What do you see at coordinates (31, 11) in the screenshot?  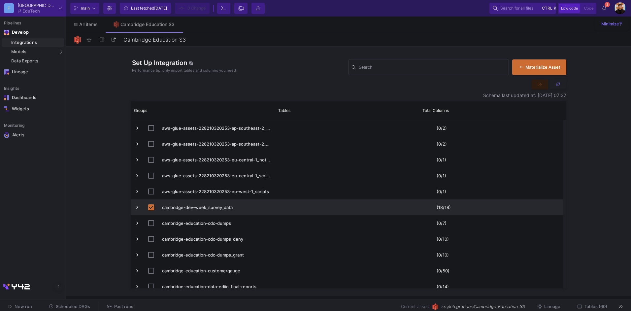 I see `div: EduTech` at bounding box center [31, 11].